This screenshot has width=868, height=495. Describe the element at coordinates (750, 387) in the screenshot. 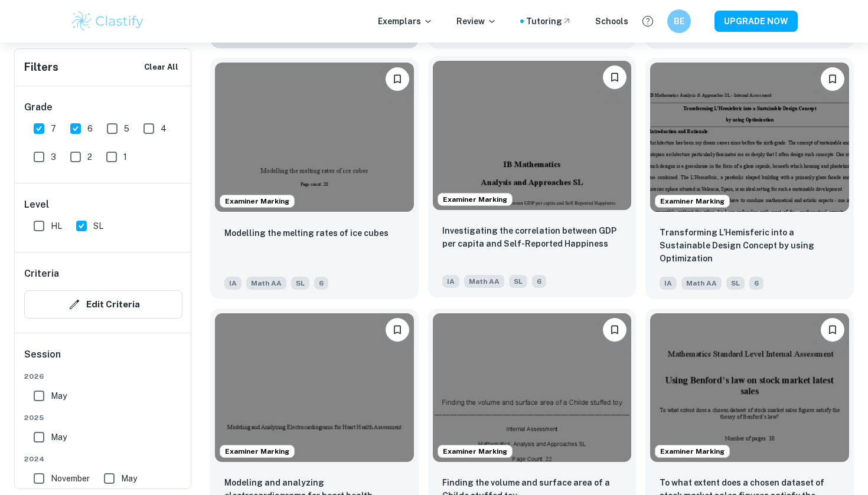

I see `img: Math AA IA example thumbnail: To what extent does a chosen dataset of` at that location.